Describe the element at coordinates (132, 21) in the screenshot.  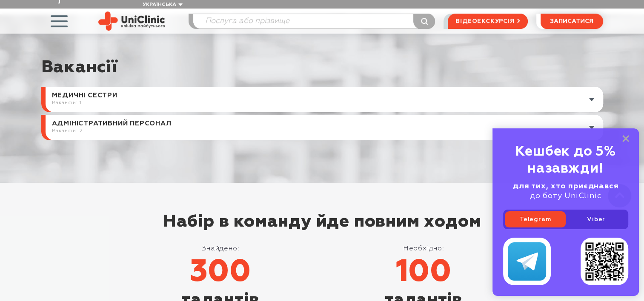
I see `img: Uniclinic` at that location.